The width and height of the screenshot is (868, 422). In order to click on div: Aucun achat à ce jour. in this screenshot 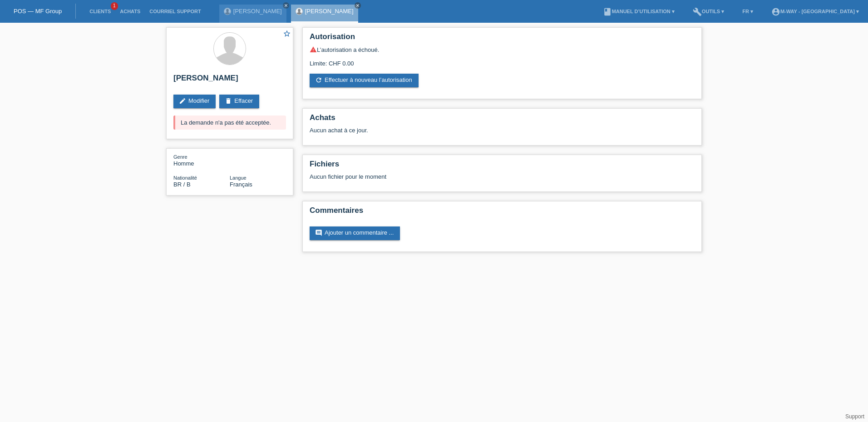, I will do `click(502, 133)`.